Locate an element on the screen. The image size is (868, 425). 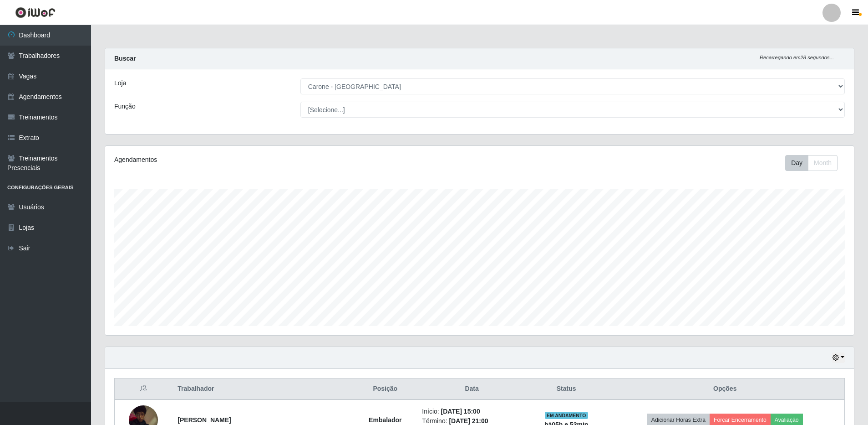
label: Loja is located at coordinates (120, 83).